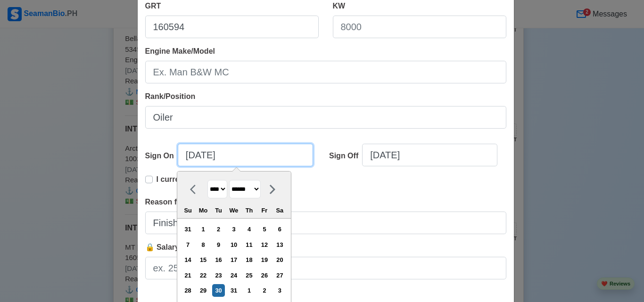 The width and height of the screenshot is (644, 302). What do you see at coordinates (280, 275) in the screenshot?
I see `div: Choose Saturday, August 27th, 2022` at bounding box center [280, 275].